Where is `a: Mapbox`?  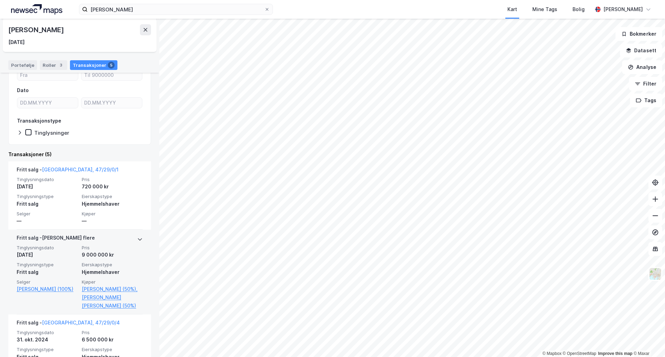 a: Mapbox is located at coordinates (552, 354).